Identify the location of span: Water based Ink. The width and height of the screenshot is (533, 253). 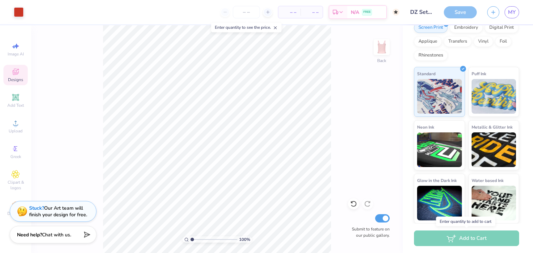
(488, 180).